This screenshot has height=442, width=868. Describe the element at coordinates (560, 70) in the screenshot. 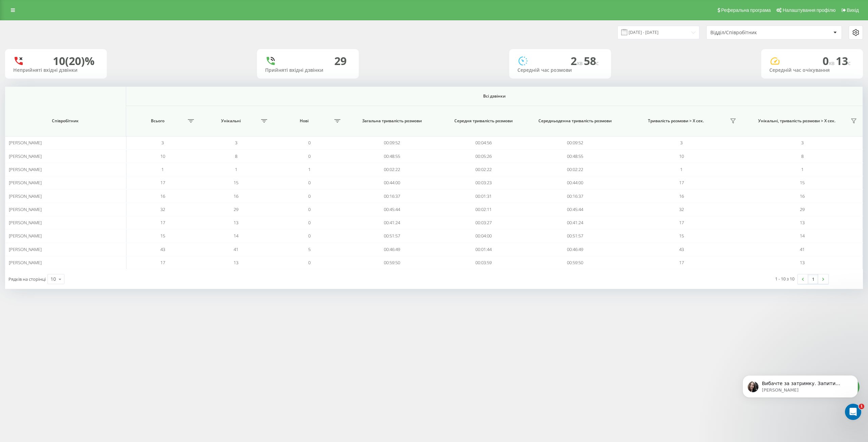

I see `div: Середній час розмови` at that location.